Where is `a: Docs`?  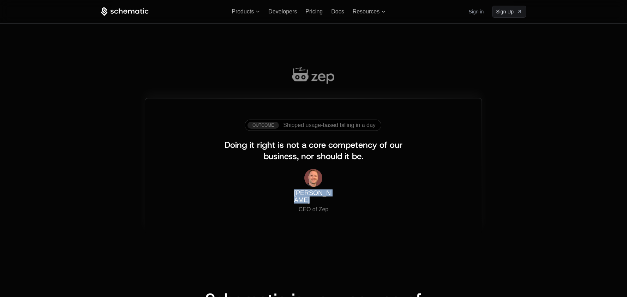
a: Docs is located at coordinates (338, 11).